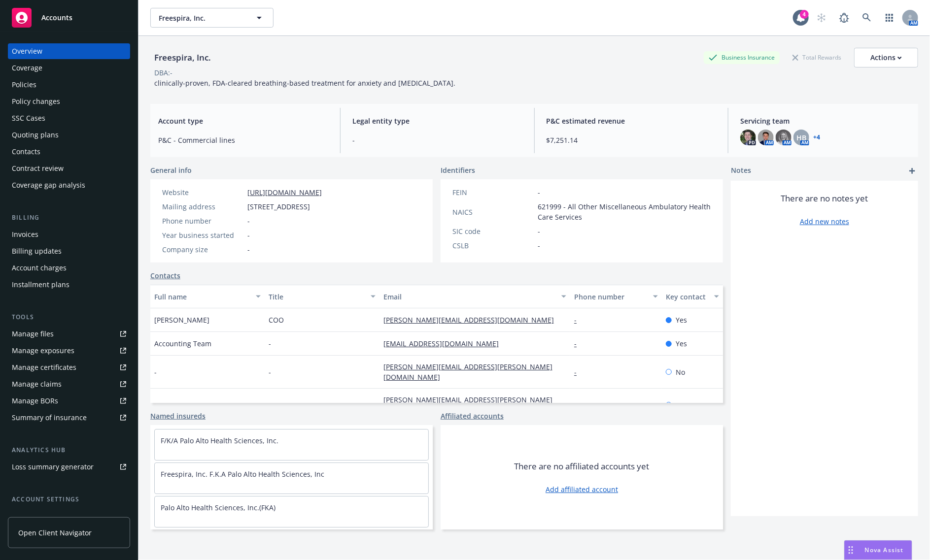 Image resolution: width=930 pixels, height=560 pixels. Describe the element at coordinates (25, 235) in the screenshot. I see `div: Invoices` at that location.